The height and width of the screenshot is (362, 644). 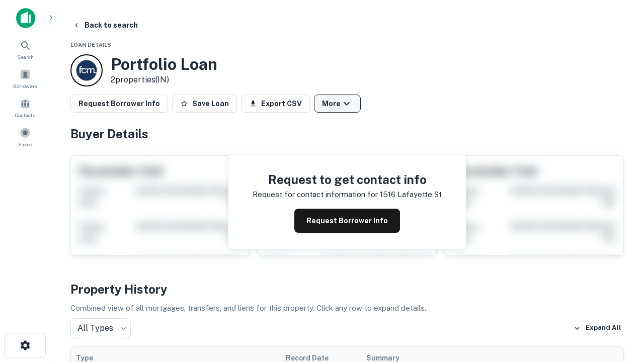 I want to click on div: Chat Widget, so click(x=619, y=305).